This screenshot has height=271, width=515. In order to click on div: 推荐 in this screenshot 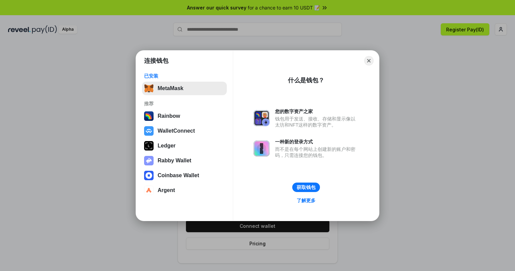, I will do `click(184, 104)`.